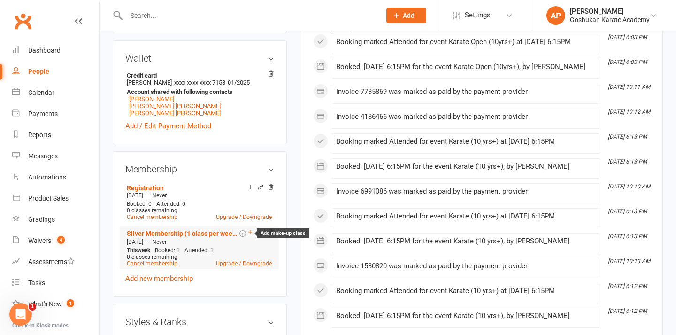  Describe the element at coordinates (145, 188) in the screenshot. I see `a: Registration` at that location.